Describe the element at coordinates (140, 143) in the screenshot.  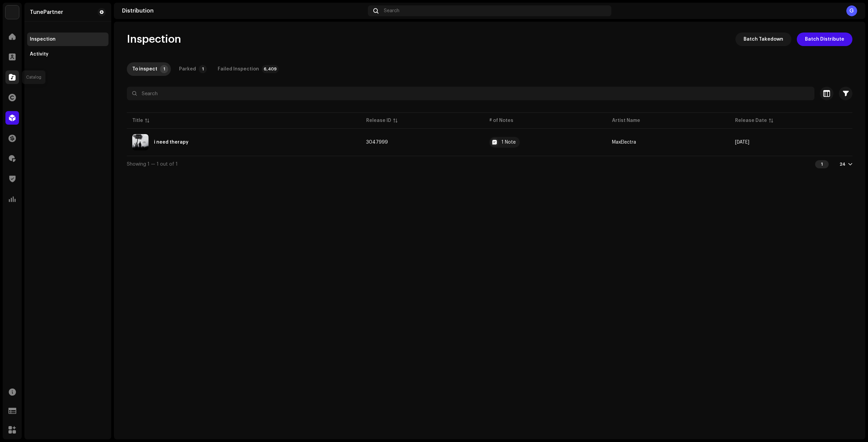
I see `img: 37ff1709-0cea-4420-8c8d-27ceba5eb98d` at that location.